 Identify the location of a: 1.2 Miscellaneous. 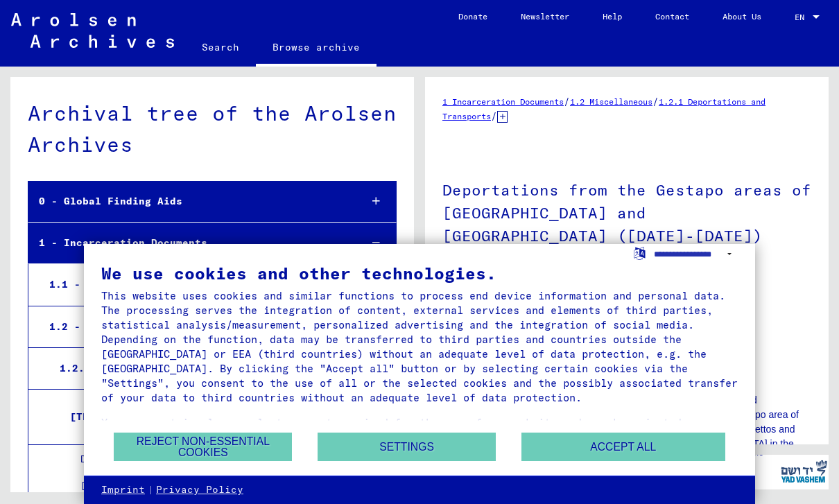
(611, 101).